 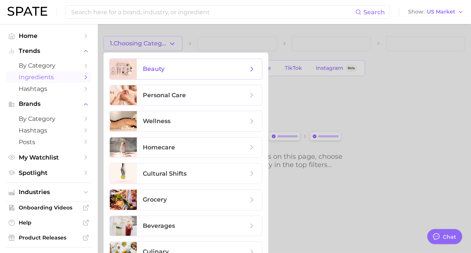 I want to click on img: SPATE, so click(x=27, y=11).